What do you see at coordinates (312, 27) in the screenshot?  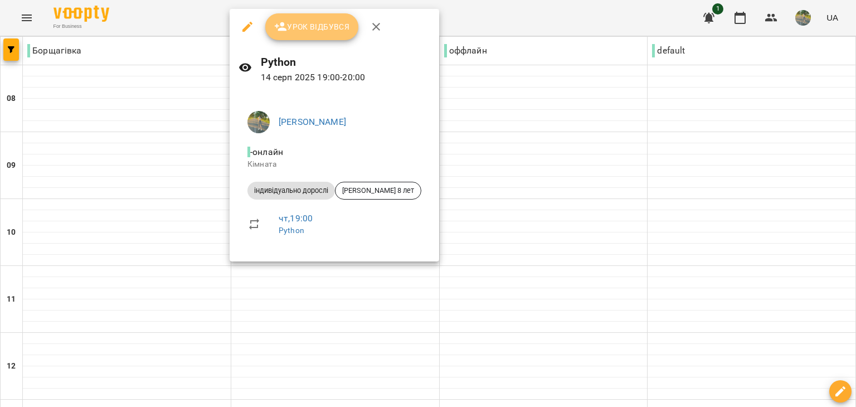 I see `button: Урок відбувся` at bounding box center [312, 27].